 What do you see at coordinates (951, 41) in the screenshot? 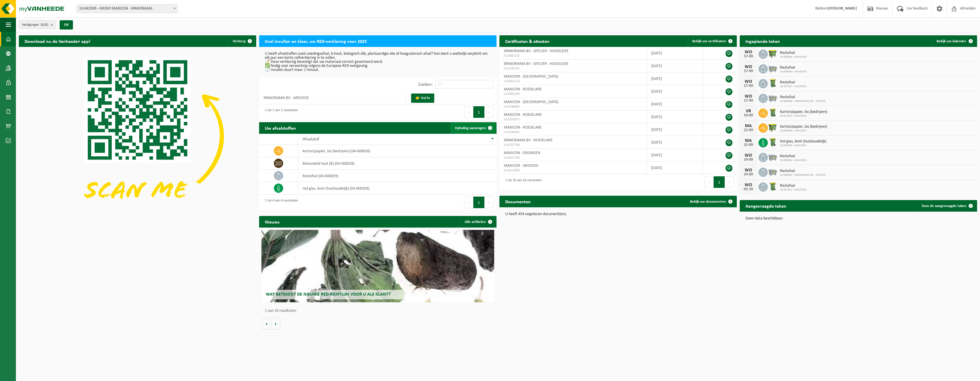
I see `span: Bekijk uw kalender` at bounding box center [951, 41].